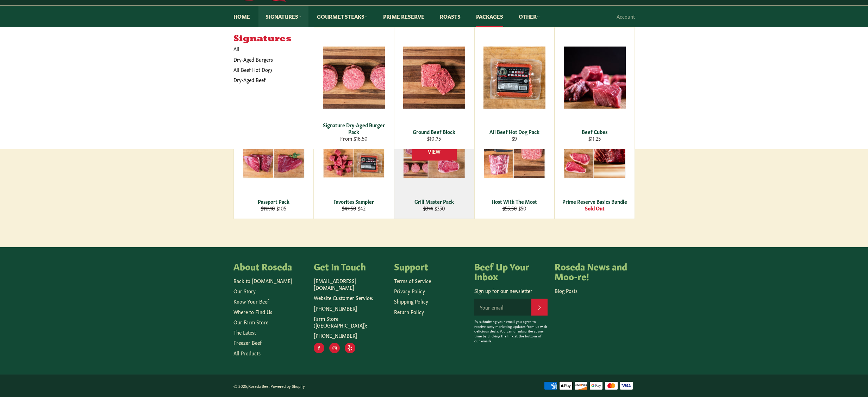 This screenshot has width=868, height=397. What do you see at coordinates (514, 138) in the screenshot?
I see `div: $9` at bounding box center [514, 138].